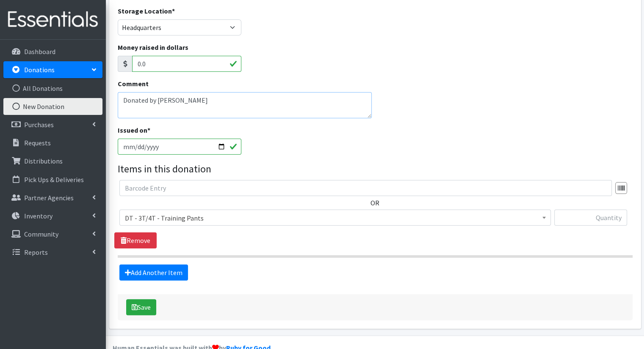 This screenshot has height=349, width=644. What do you see at coordinates (54, 180) in the screenshot?
I see `p: Pick Ups & Deliveries` at bounding box center [54, 180].